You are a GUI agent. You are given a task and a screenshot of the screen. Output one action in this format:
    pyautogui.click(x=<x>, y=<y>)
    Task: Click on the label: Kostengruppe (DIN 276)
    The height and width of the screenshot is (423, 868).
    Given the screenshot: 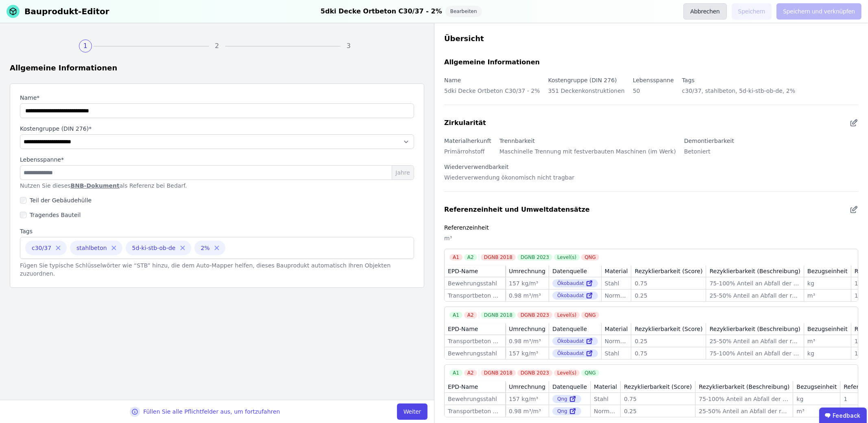 What is the action you would take?
    pyautogui.click(x=582, y=80)
    